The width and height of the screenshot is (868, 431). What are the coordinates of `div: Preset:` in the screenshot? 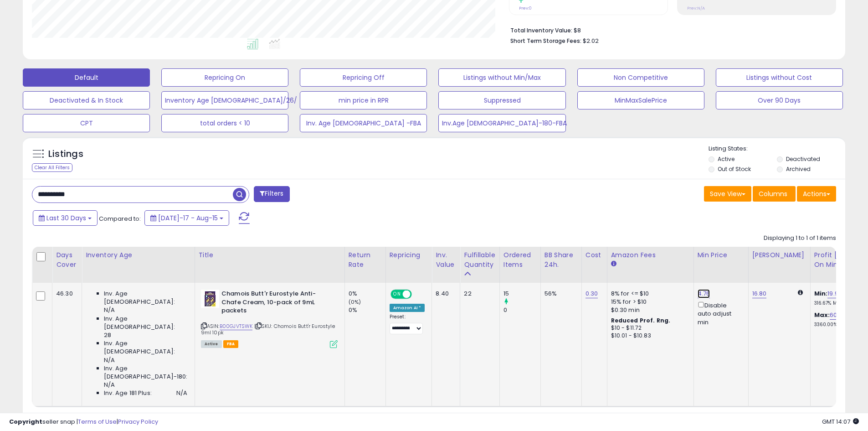 It's located at (407, 324).